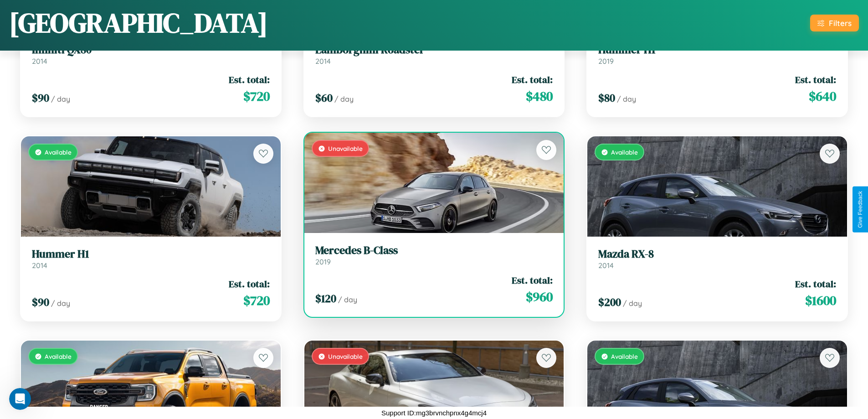 The height and width of the screenshot is (419, 868). Describe the element at coordinates (434, 255) in the screenshot. I see `a: Mercedes B-Class2019` at that location.